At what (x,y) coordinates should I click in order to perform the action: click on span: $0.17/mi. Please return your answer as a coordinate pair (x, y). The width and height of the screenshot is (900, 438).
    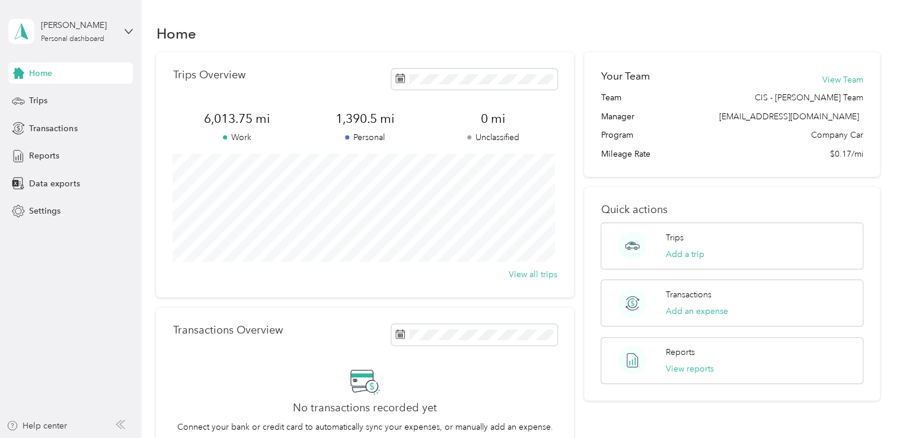
    Looking at the image, I should click on (847, 154).